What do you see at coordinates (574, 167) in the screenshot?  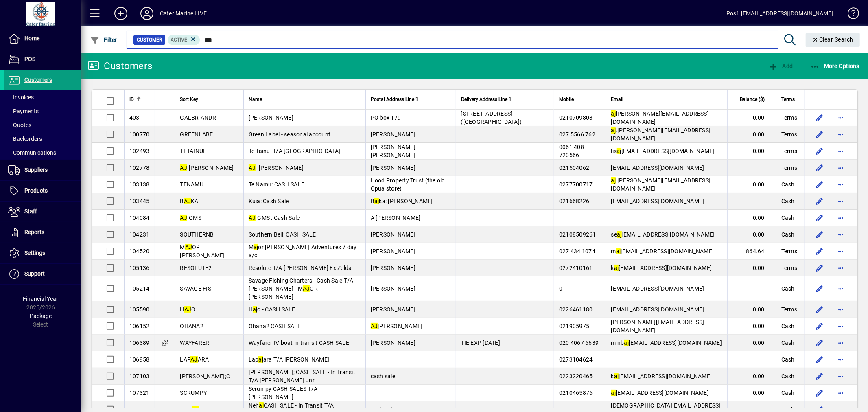 I see `span: 021504062` at bounding box center [574, 167].